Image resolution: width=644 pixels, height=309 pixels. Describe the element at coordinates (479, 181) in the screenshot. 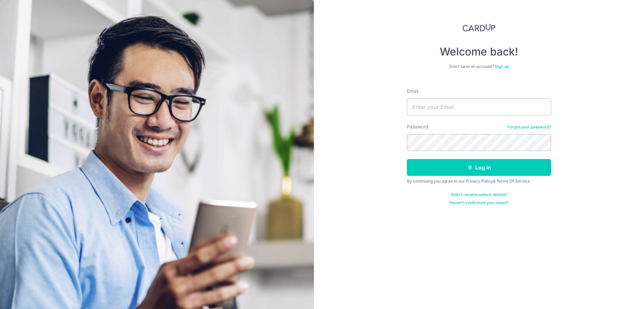

I see `a: Privacy Policy` at that location.